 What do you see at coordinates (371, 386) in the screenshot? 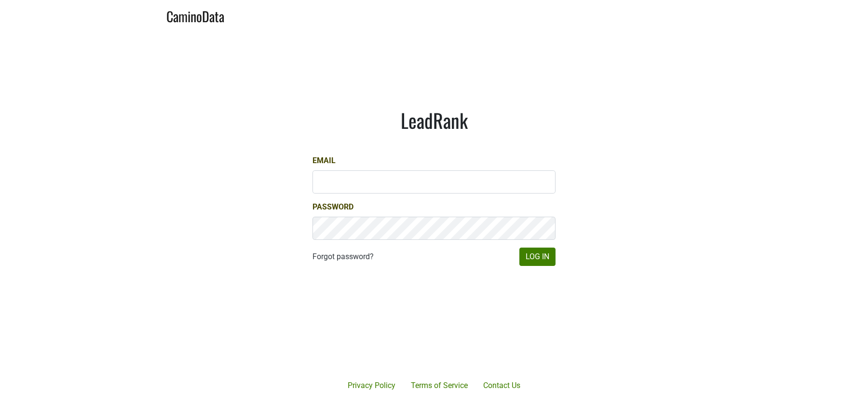
I see `a: Privacy Policy` at bounding box center [371, 386].